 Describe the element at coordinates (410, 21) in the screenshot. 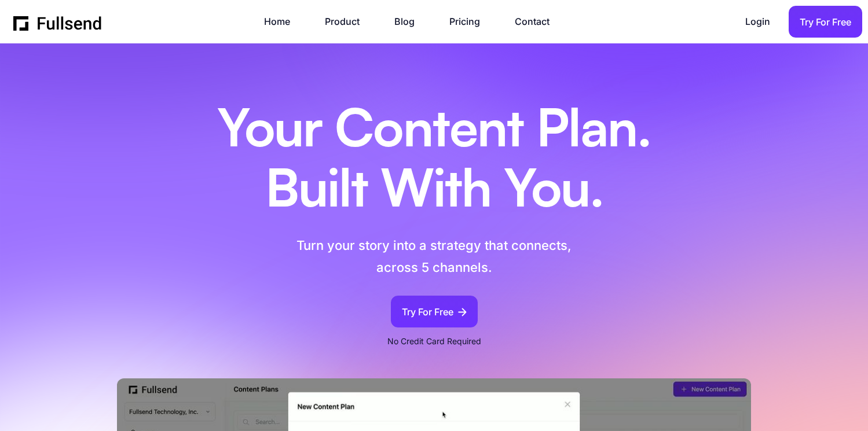

I see `a: Blog` at that location.